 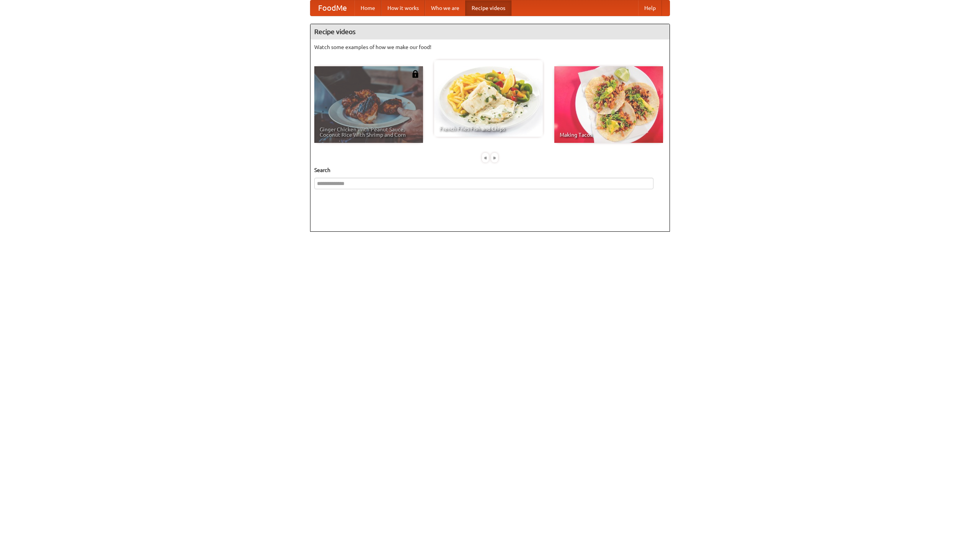 What do you see at coordinates (650, 8) in the screenshot?
I see `a: Help` at bounding box center [650, 8].